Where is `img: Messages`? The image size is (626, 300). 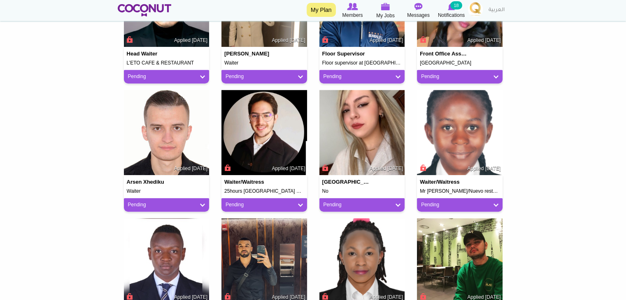
img: Messages is located at coordinates (418, 7).